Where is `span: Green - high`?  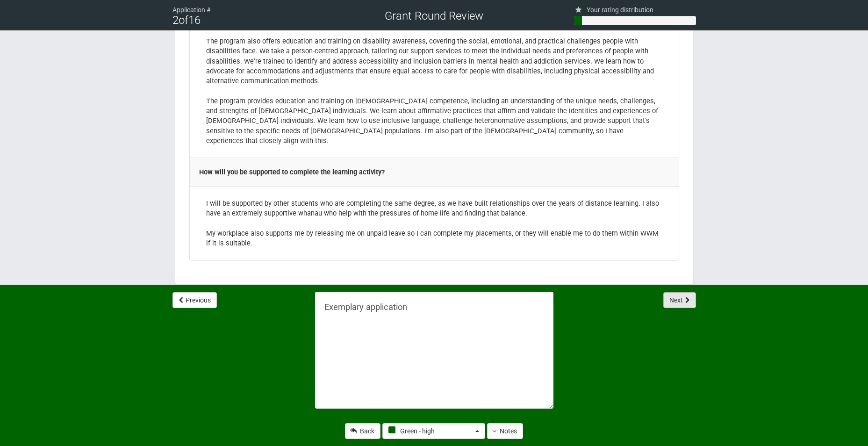 span: Green - high is located at coordinates (431, 431).